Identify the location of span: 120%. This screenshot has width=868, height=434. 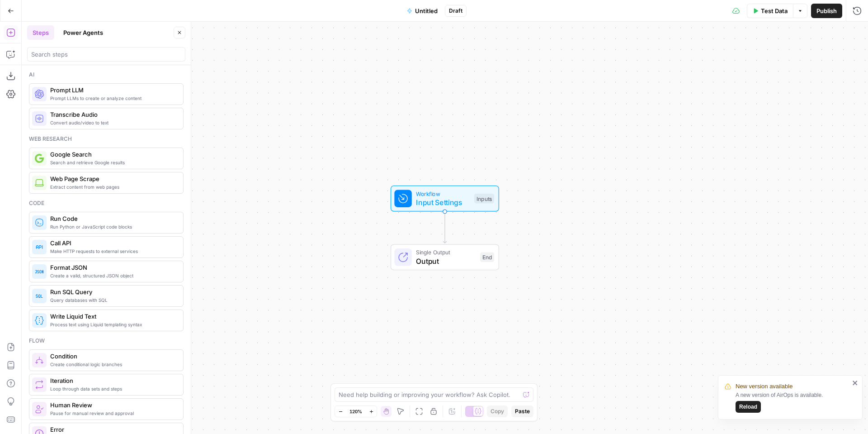
(356, 411).